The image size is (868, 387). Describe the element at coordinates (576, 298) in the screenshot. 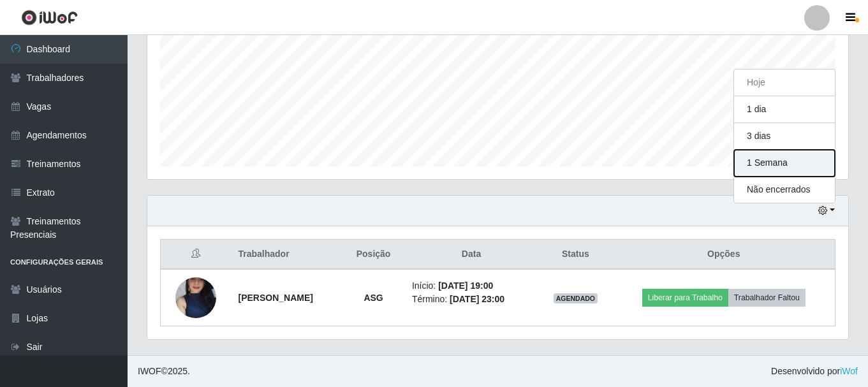

I see `span: AGENDADO` at that location.